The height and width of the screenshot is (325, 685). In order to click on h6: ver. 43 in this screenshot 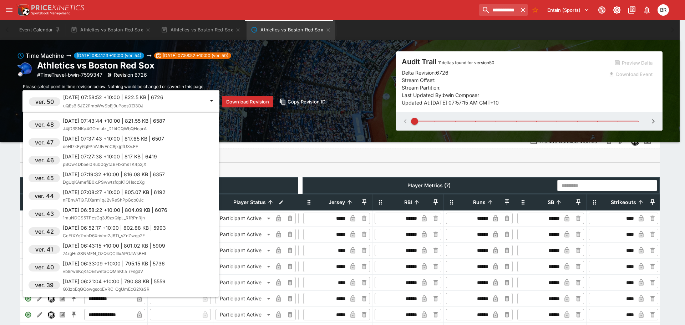, I will do `click(44, 214)`.